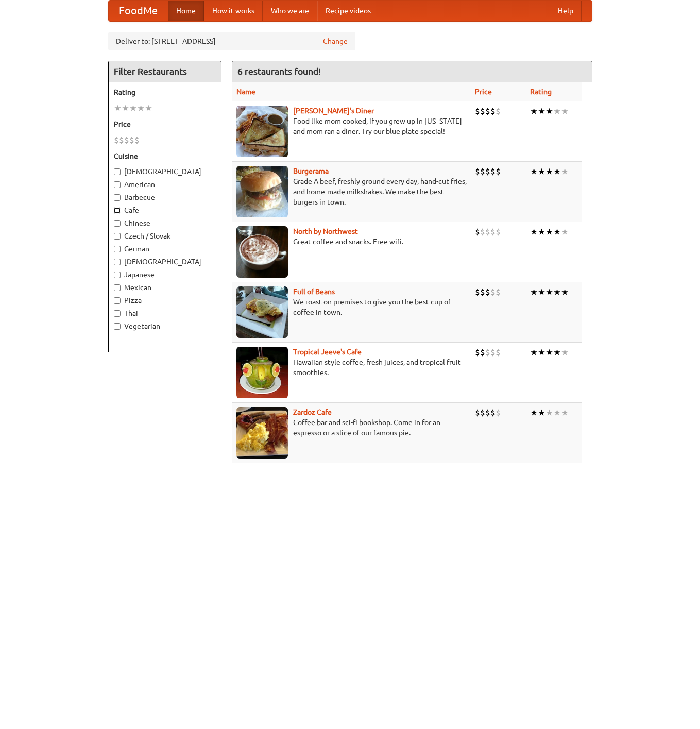  Describe the element at coordinates (165, 210) in the screenshot. I see `label: Cafe` at that location.